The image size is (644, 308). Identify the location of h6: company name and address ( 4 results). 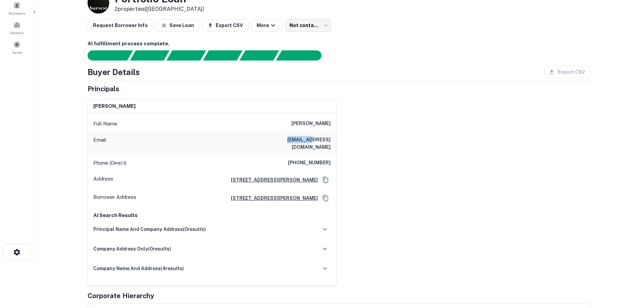
(139, 268).